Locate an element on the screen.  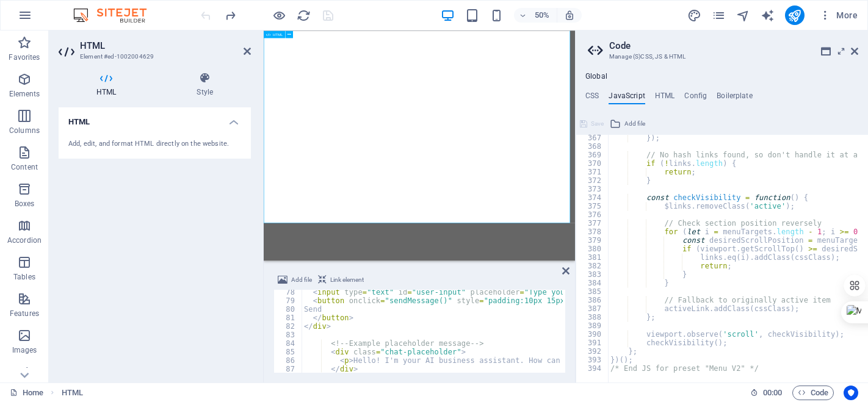
span: HTML is located at coordinates (278, 34).